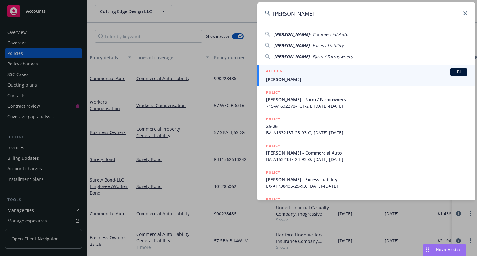 This screenshot has width=477, height=256. What do you see at coordinates (276, 72) in the screenshot?
I see `h5: ACCOUNT` at bounding box center [276, 72].